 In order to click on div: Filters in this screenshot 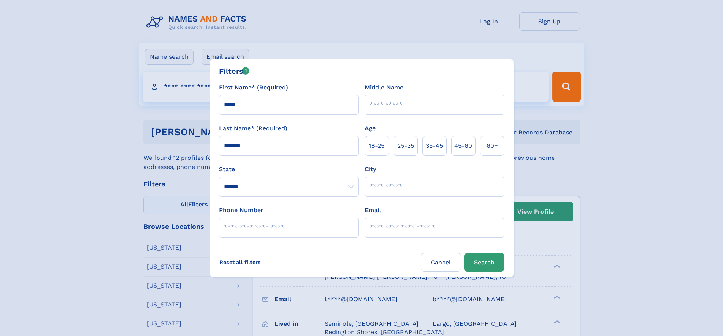, I will do `click(234, 71)`.